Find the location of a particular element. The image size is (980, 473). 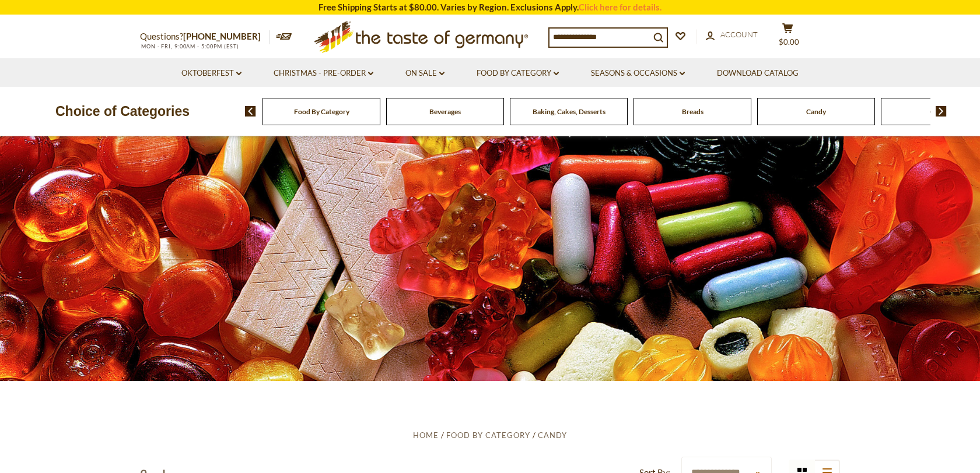

a: Oktoberfest is located at coordinates (211, 74).